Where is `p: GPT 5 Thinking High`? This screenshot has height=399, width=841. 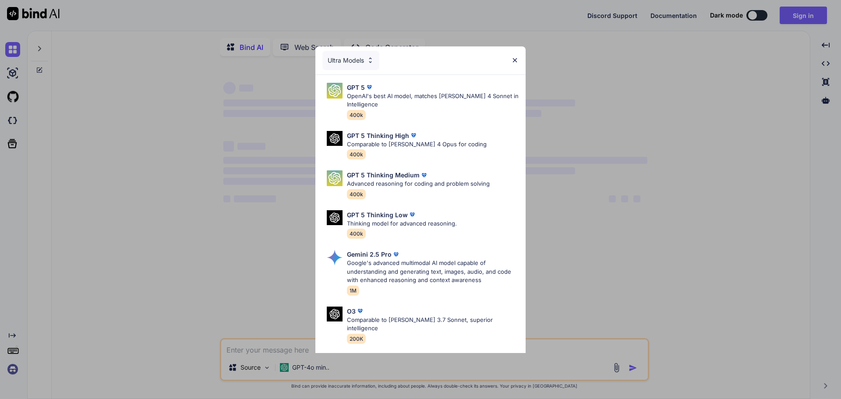
p: GPT 5 Thinking High is located at coordinates (378, 135).